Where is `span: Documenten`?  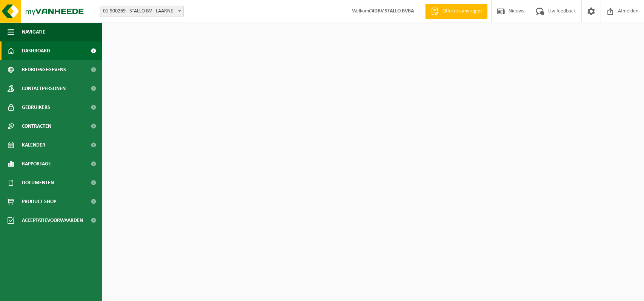
span: Documenten is located at coordinates (38, 183).